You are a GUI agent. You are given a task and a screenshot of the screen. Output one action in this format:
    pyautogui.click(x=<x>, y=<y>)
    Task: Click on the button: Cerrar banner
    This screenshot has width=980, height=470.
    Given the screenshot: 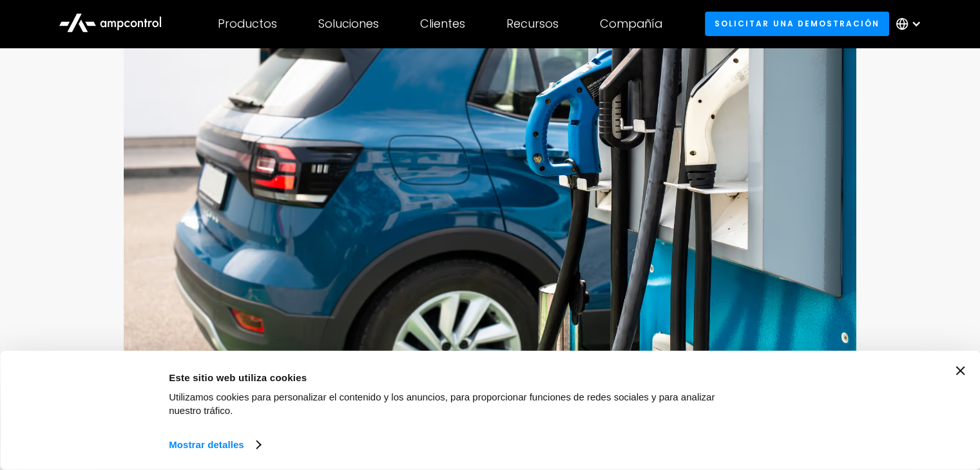 What is the action you would take?
    pyautogui.click(x=960, y=371)
    